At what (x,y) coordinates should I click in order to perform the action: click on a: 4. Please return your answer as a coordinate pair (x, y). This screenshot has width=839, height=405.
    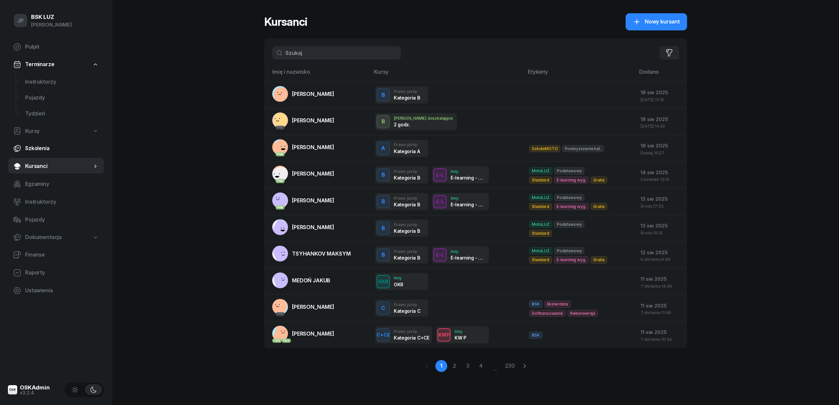
    Looking at the image, I should click on (481, 366).